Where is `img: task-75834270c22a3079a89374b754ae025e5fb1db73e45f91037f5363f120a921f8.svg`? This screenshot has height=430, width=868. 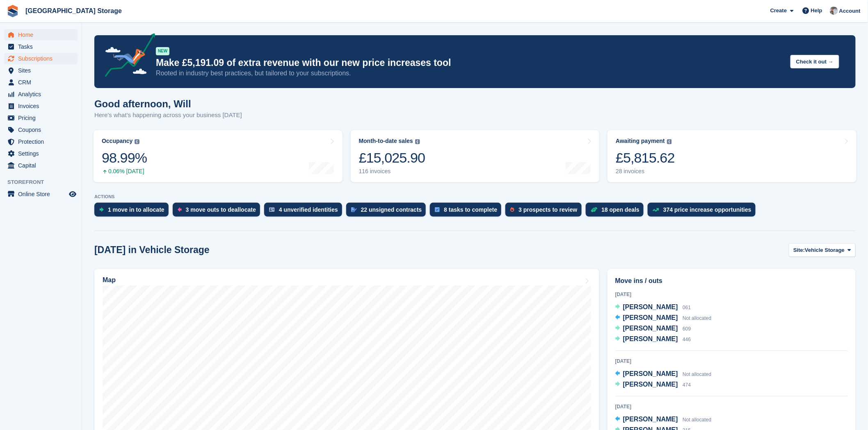
img: task-75834270c22a3079a89374b754ae025e5fb1db73e45f91037f5363f120a921f8.svg is located at coordinates (438, 210).